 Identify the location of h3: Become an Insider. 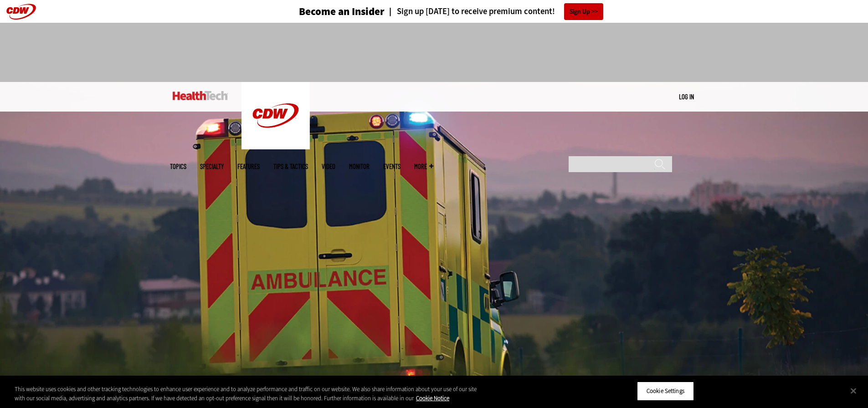
(342, 11).